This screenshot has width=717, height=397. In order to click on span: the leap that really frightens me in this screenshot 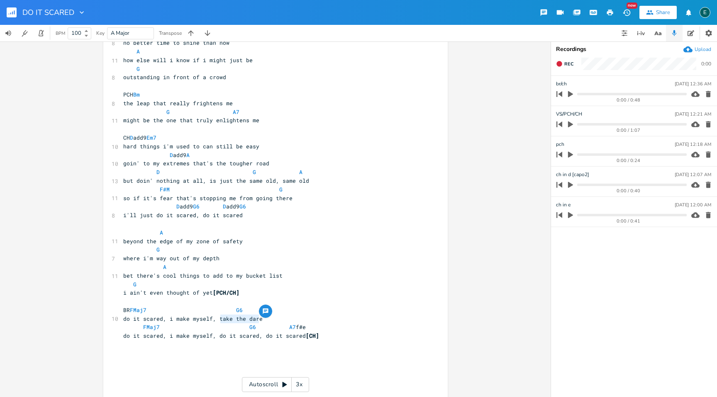, I will do `click(178, 103)`.